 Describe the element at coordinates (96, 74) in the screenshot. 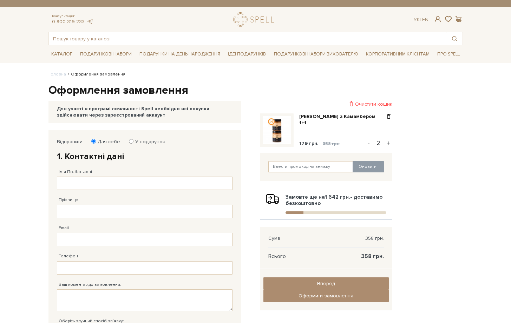

I see `li: Оформлення замовлення` at that location.